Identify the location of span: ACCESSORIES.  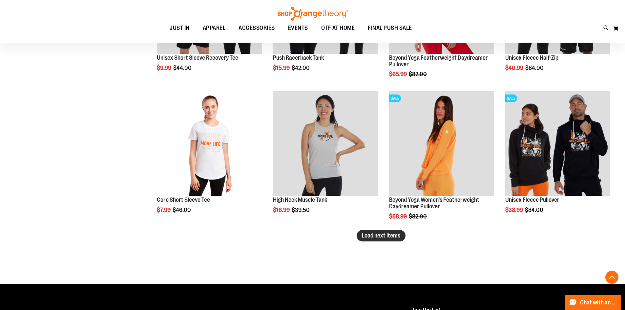
(256, 28).